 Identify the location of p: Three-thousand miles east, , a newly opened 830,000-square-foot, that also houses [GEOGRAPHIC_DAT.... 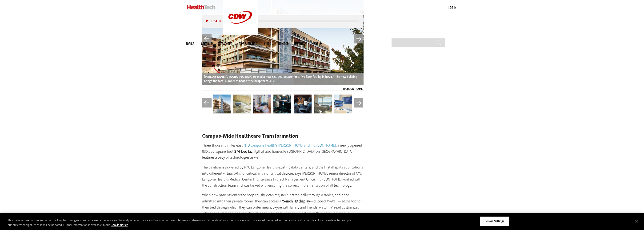
(283, 151).